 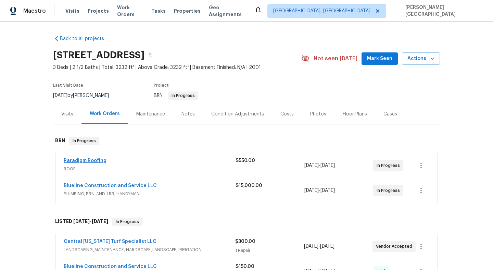 What do you see at coordinates (177, 68) in the screenshot?
I see `span: 3 Beds | 2 1/2 Baths | Total: 3232 ft² | Above Grade: 3232 ft² | Basement Finished: N/A | 2001` at bounding box center [177, 68].